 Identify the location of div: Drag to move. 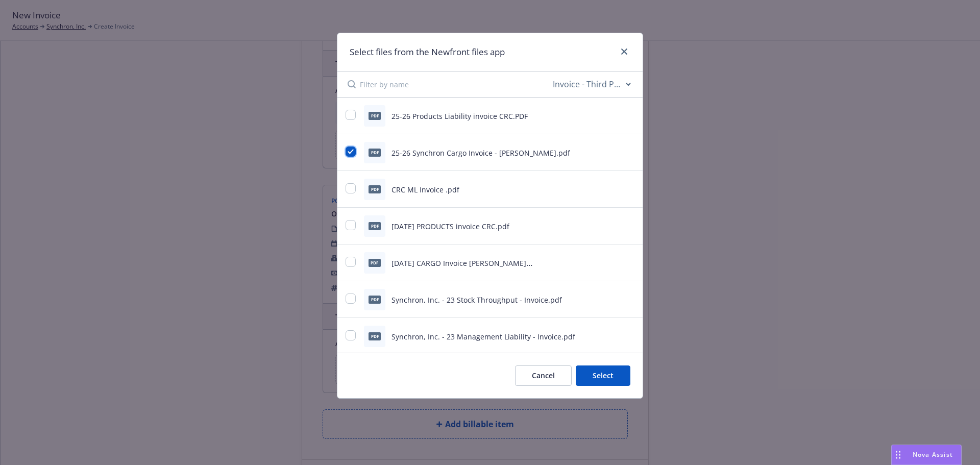
(898, 455).